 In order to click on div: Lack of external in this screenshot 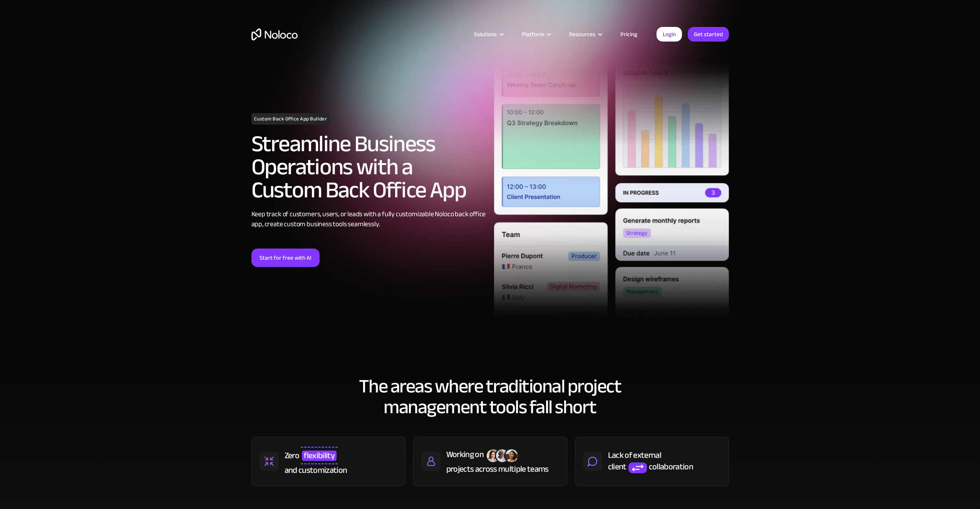, I will do `click(664, 455)`.